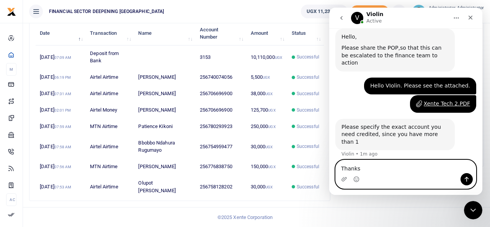 This screenshot has width=490, height=227. Describe the element at coordinates (110, 110) in the screenshot. I see `td: Airtel Money` at that location.